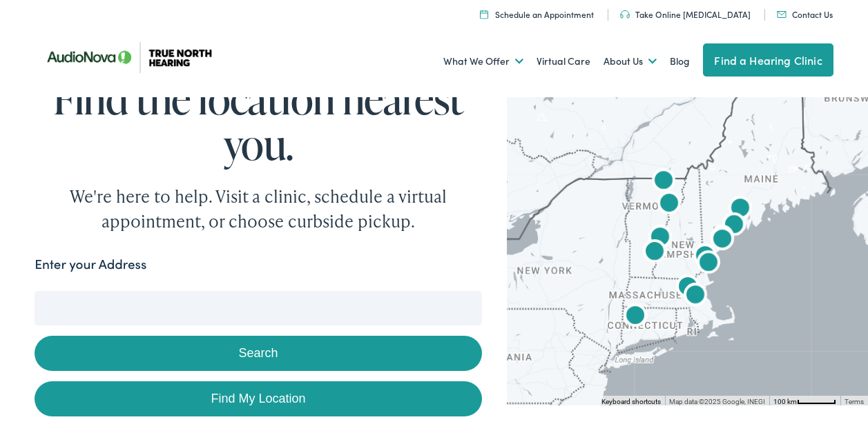  What do you see at coordinates (630, 61) in the screenshot?
I see `a: About Us` at bounding box center [630, 61].